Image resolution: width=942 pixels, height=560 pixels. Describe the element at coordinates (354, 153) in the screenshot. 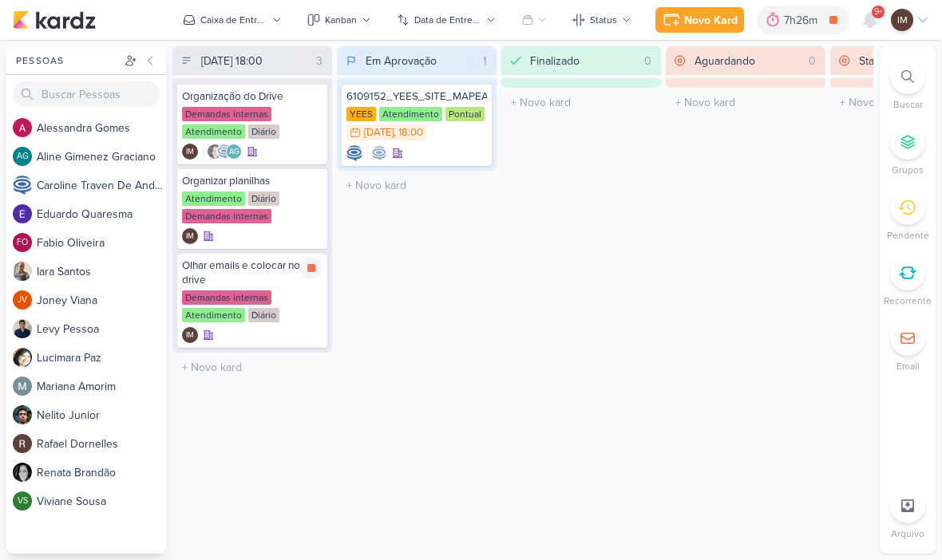

I see `div: Criador(a): Caroline Traven De Andrade` at that location.